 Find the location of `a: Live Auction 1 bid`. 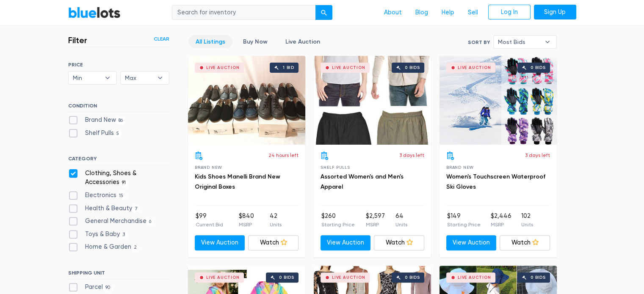

a: Live Auction 1 bid is located at coordinates (246, 101).